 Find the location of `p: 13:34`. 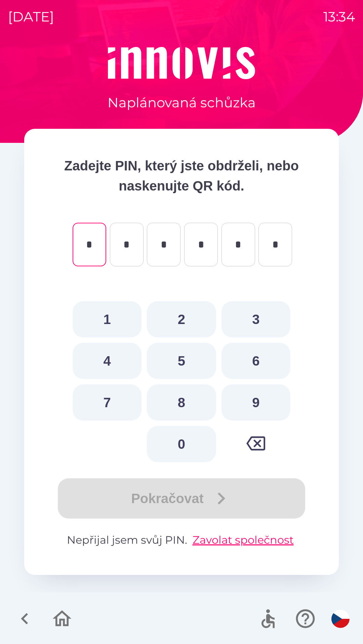

p: 13:34 is located at coordinates (339, 17).